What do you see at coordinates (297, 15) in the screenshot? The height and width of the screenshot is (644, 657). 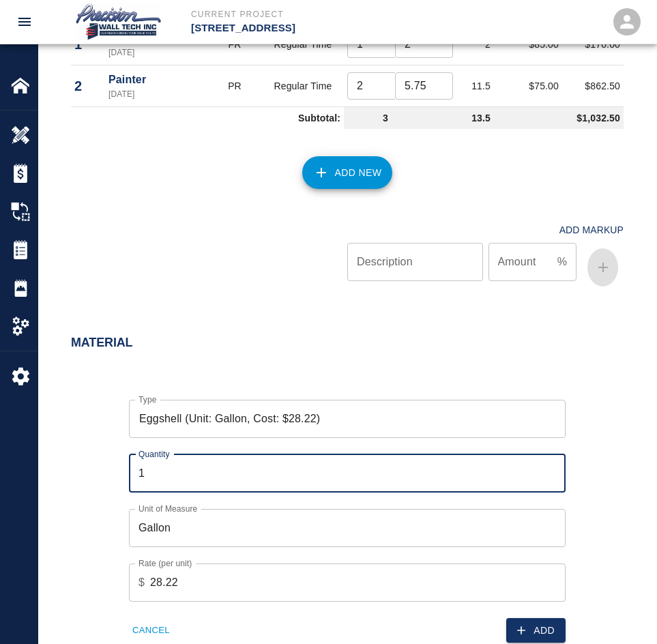 I see `p: Current Project` at bounding box center [297, 15].